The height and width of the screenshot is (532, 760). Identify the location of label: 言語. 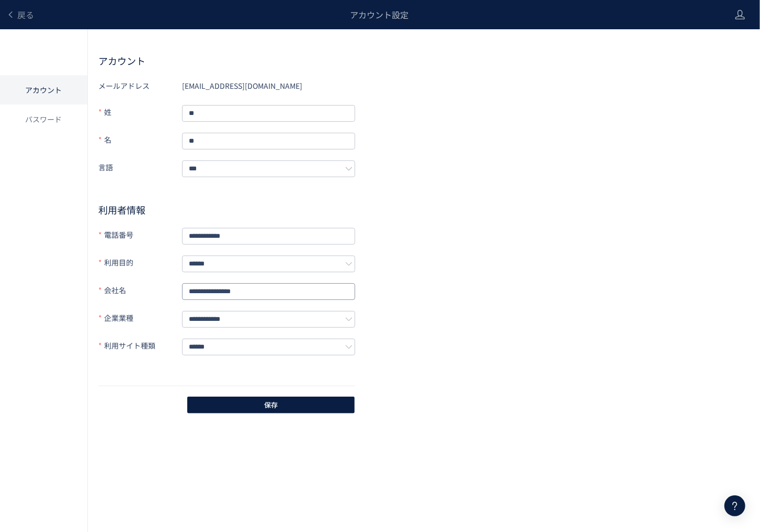
(140, 168).